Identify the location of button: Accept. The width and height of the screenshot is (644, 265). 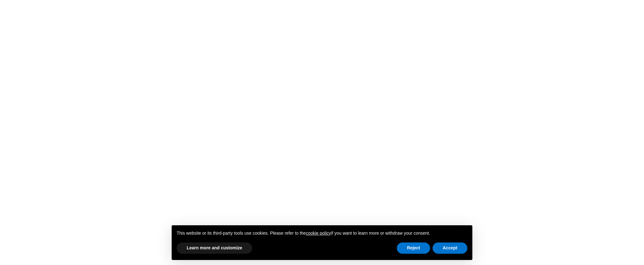
(450, 248).